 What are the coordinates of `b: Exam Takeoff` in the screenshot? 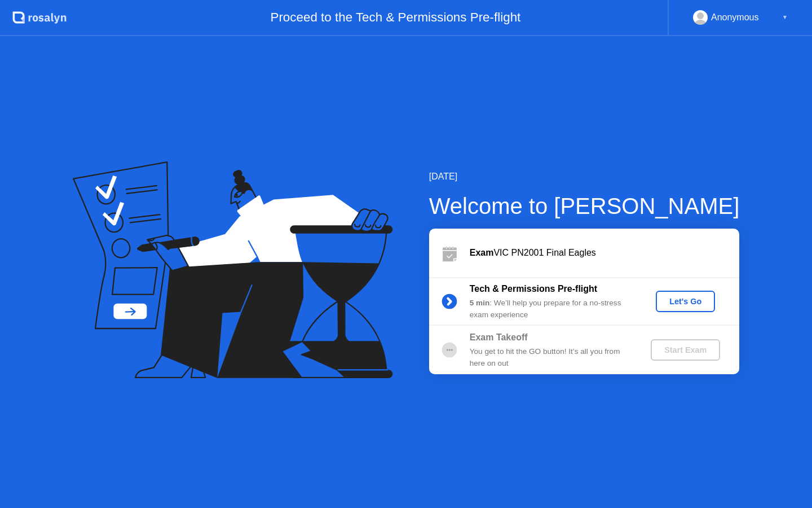 It's located at (499, 337).